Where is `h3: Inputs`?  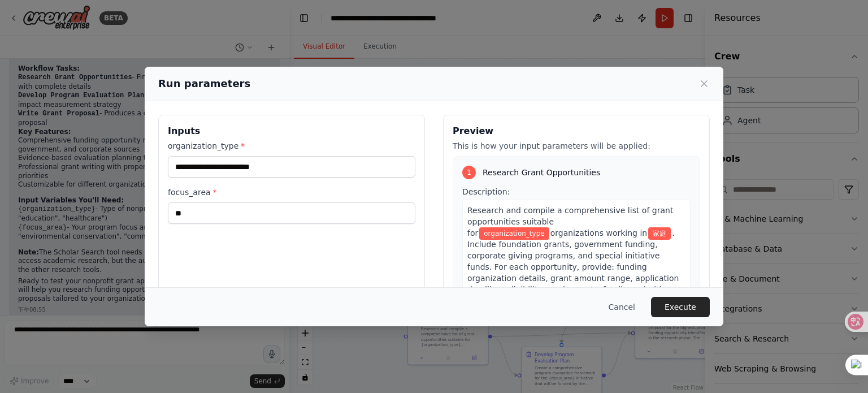 h3: Inputs is located at coordinates (291, 131).